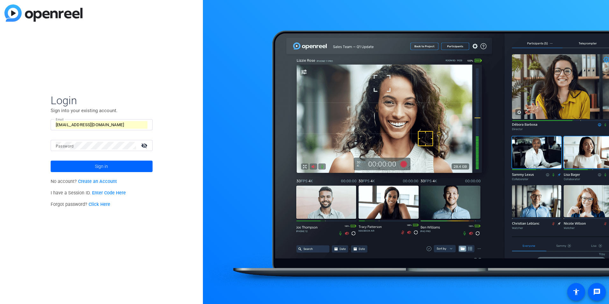 The width and height of the screenshot is (609, 304). What do you see at coordinates (60, 119) in the screenshot?
I see `mat-label: Email` at bounding box center [60, 119].